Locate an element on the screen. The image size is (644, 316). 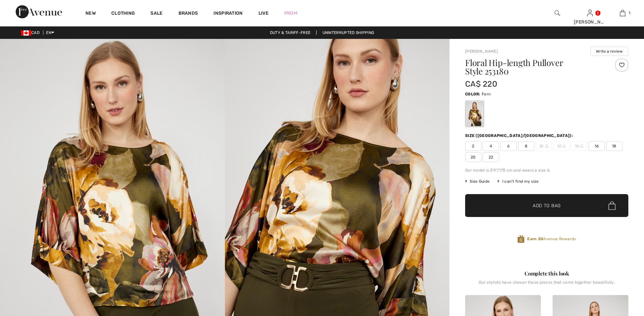
strong: Earn 30 is located at coordinates (535, 238).